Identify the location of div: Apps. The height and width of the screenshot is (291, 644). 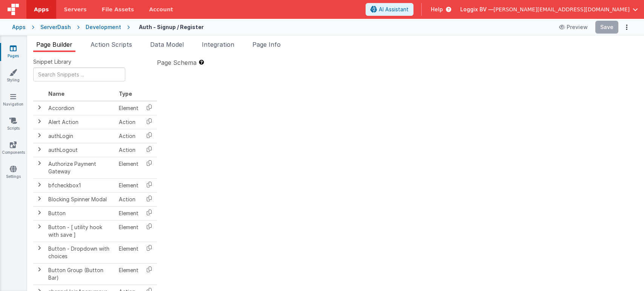
(19, 27).